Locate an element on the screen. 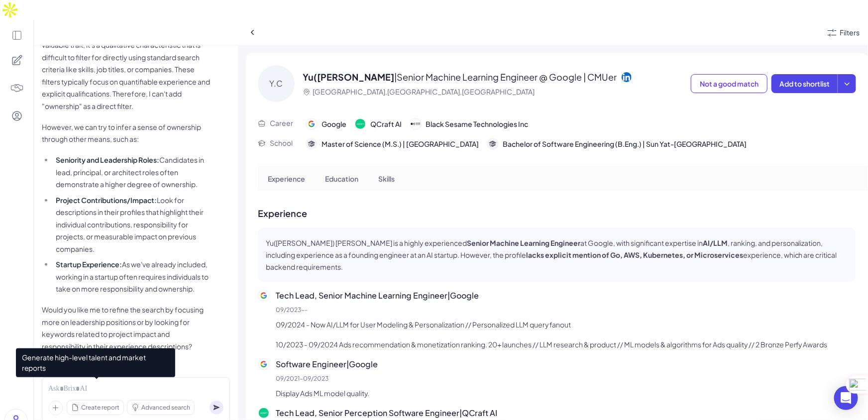 The width and height of the screenshot is (868, 420). span: Black Sesame Technologies Inc is located at coordinates (477, 124).